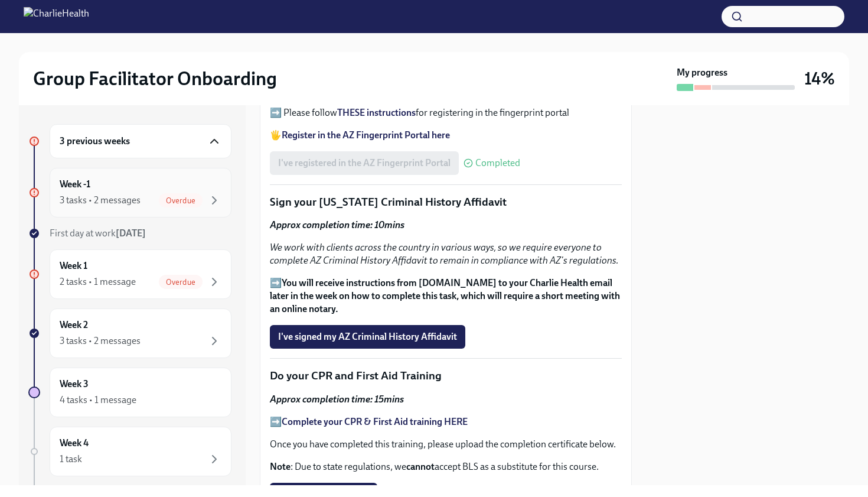 This screenshot has width=868, height=497. What do you see at coordinates (98, 400) in the screenshot?
I see `div: 4 tasks • 1 message` at bounding box center [98, 400].